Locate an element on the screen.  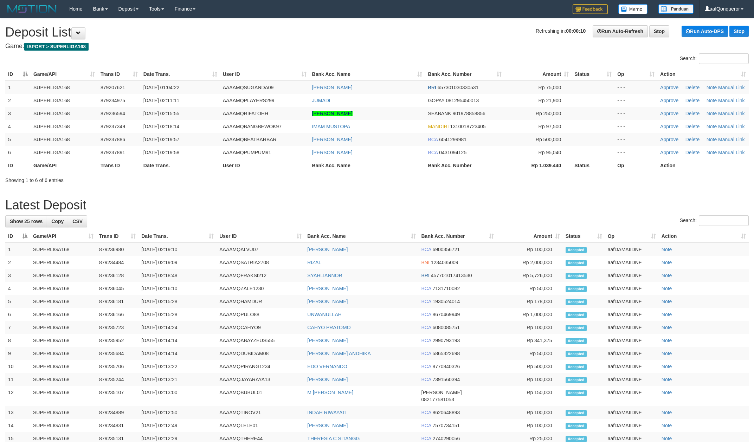
th: Bank Acc. Name: activate to sort column ascending is located at coordinates (367, 74).